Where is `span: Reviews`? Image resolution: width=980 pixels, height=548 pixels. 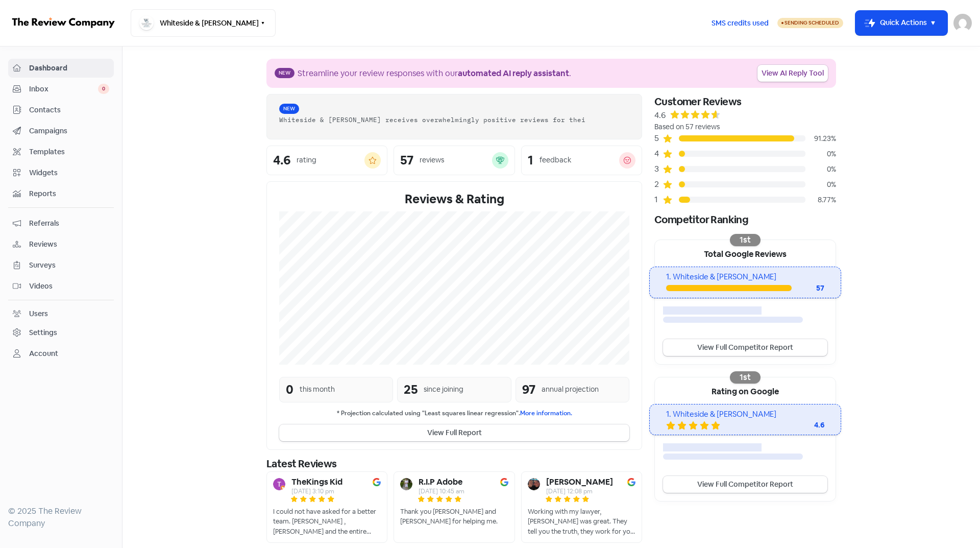 span: Reviews is located at coordinates (69, 244).